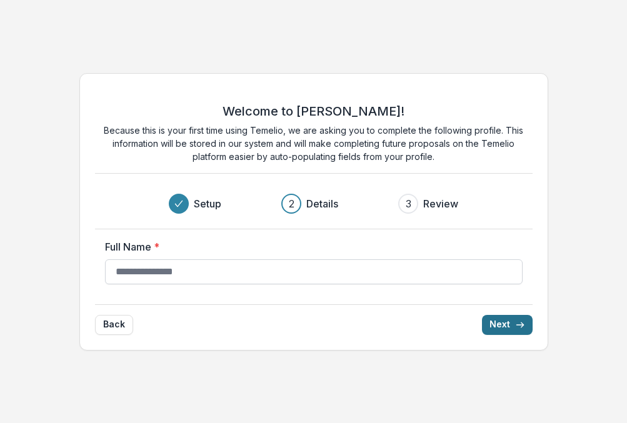  What do you see at coordinates (441, 204) in the screenshot?
I see `h3: Review` at bounding box center [441, 204].